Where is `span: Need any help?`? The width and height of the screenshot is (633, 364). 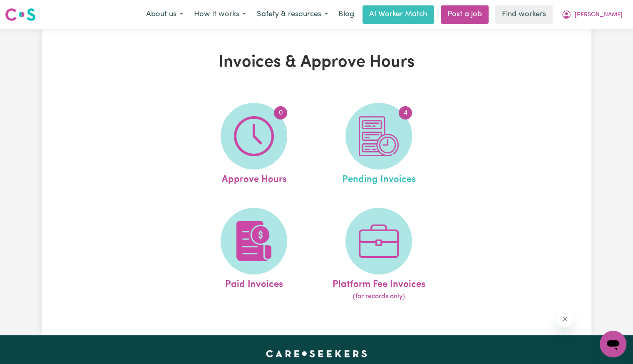 span: Need any help? is located at coordinates (28, 9).